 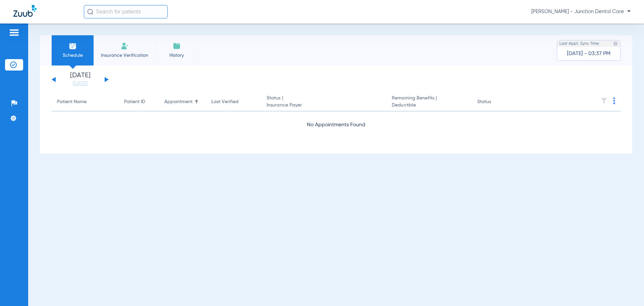 What do you see at coordinates (14, 33) in the screenshot?
I see `img: hamburger-icon` at bounding box center [14, 33].